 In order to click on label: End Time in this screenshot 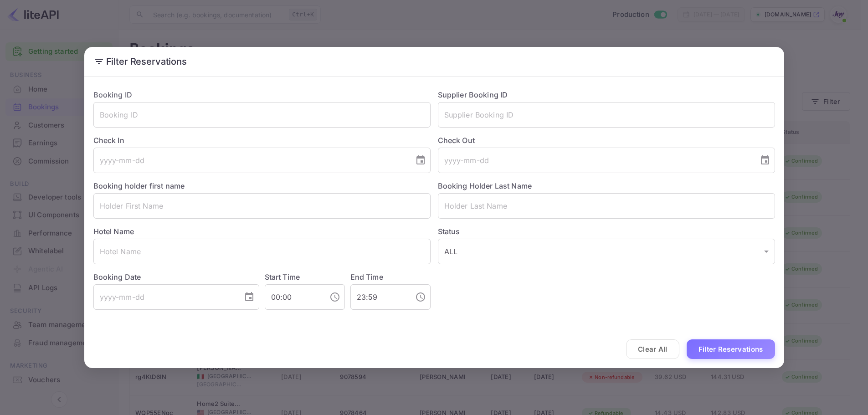, I will do `click(367, 277)`.